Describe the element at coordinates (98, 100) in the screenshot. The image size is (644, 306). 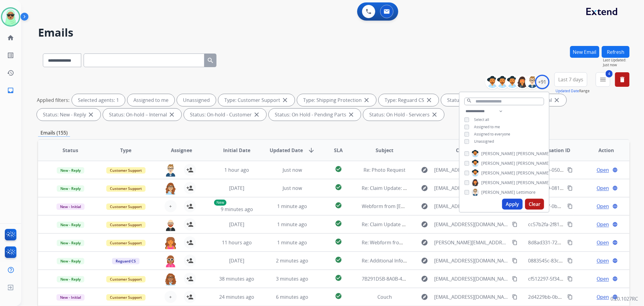
I see `div: Selected agents: 1` at that location.